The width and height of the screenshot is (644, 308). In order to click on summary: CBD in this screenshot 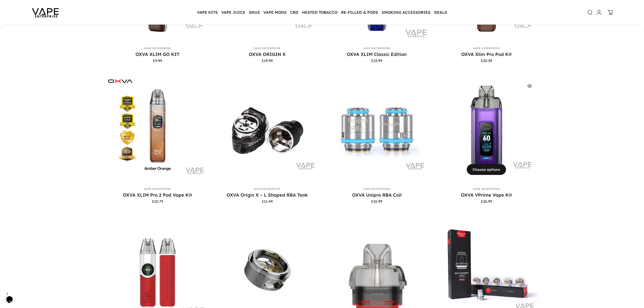, I will do `click(294, 12)`.